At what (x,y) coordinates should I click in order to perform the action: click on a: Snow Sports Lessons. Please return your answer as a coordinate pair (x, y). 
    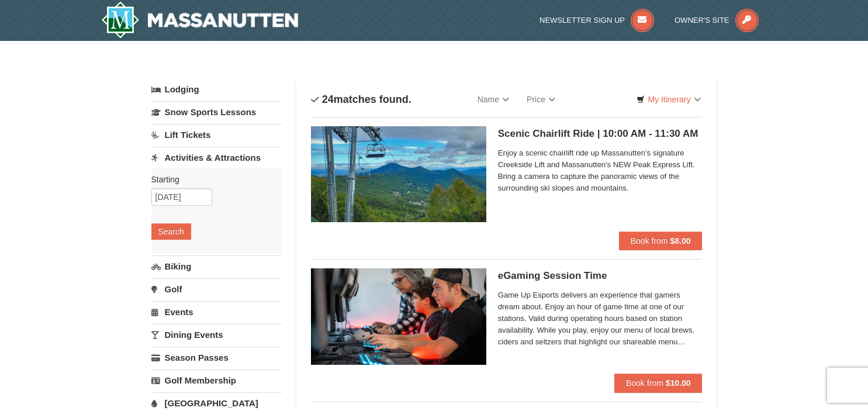
    Looking at the image, I should click on (216, 111).